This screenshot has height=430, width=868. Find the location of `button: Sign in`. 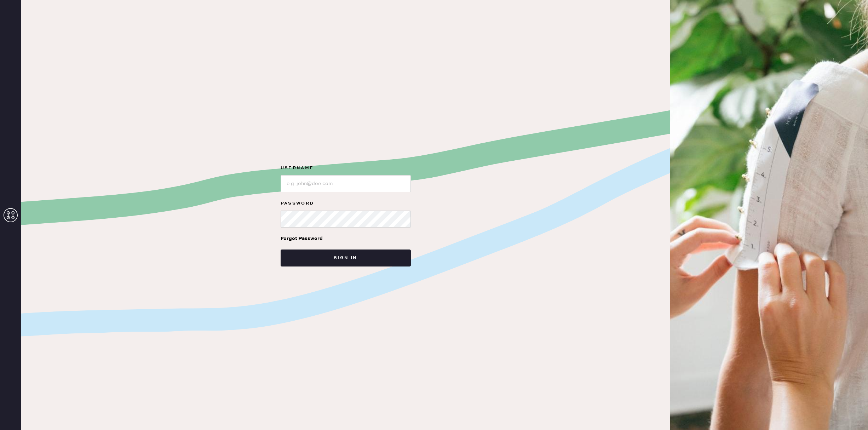

button: Sign in is located at coordinates (346, 258).